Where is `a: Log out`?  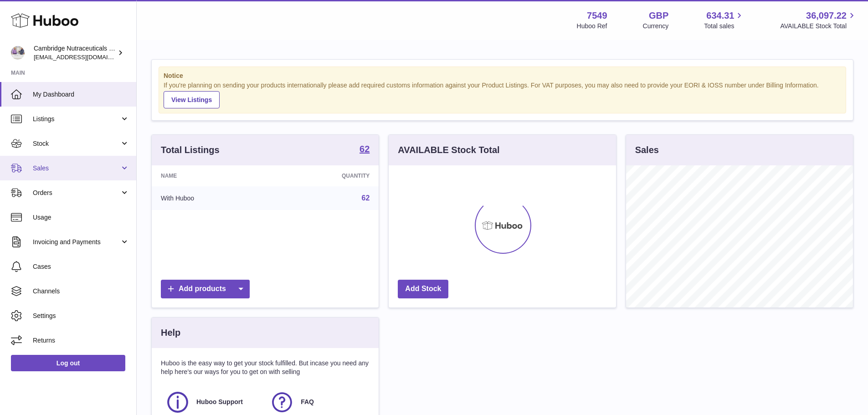 a: Log out is located at coordinates (68, 363).